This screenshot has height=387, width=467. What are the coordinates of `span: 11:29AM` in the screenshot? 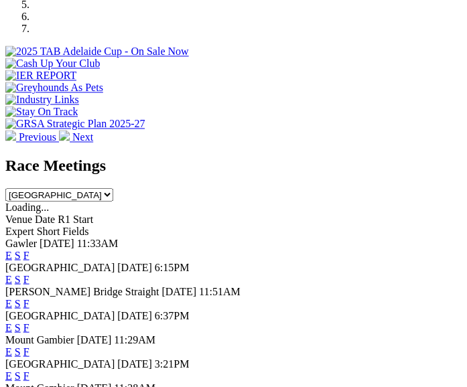 It's located at (135, 339).